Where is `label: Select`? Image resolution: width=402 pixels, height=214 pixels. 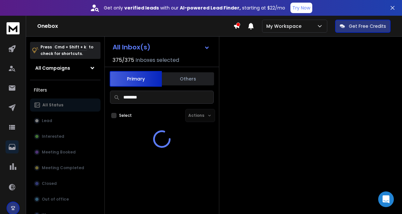 label: Select is located at coordinates (125, 115).